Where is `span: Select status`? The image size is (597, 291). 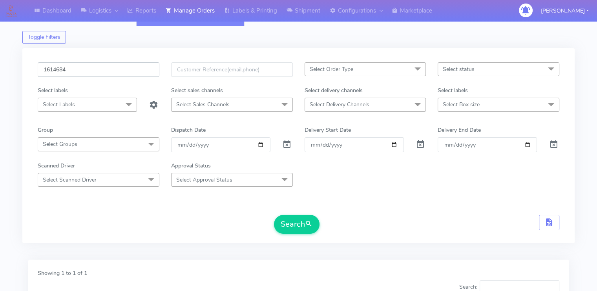 span: Select status is located at coordinates (458, 69).